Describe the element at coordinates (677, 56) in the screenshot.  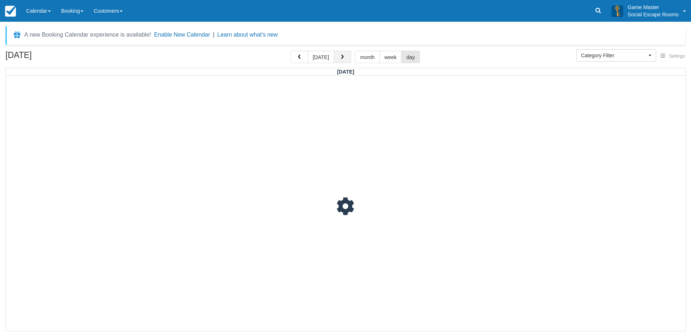
I see `span: Settings` at that location.